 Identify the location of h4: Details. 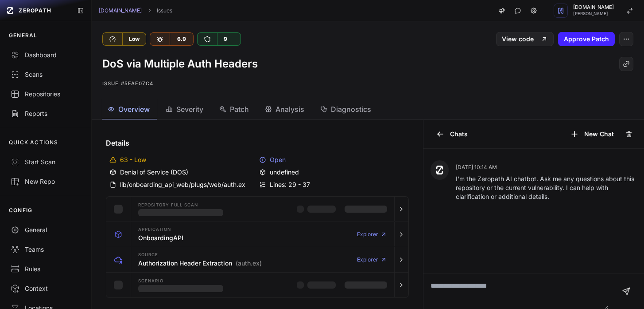
(258, 143).